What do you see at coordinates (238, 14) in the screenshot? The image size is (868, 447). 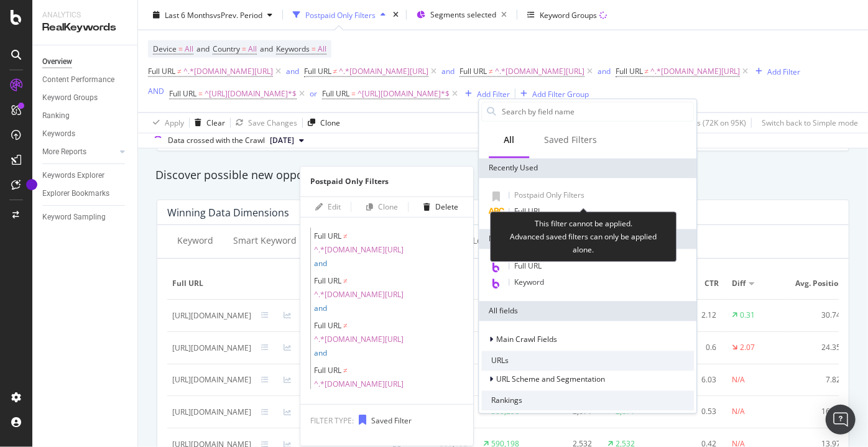 I see `span: vs Prev. Period` at bounding box center [238, 14].